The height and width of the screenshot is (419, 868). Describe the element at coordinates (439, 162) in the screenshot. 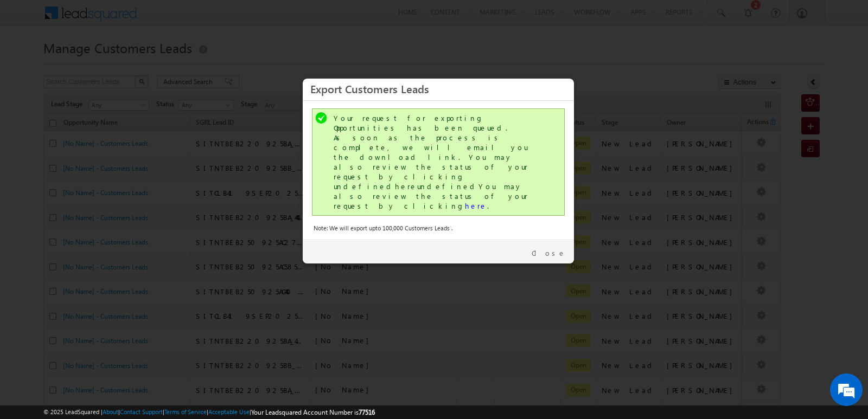

I see `div: Your request for exporting Opportunities has been queued. As soon as the process is complete, we ...` at that location.